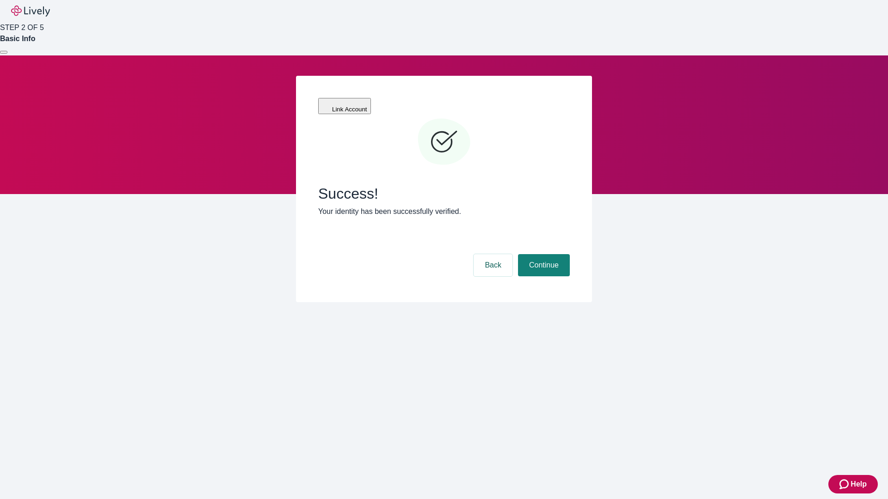 The image size is (888, 499). Describe the element at coordinates (444, 212) in the screenshot. I see `p: Your identity has been successfully verified.` at that location.